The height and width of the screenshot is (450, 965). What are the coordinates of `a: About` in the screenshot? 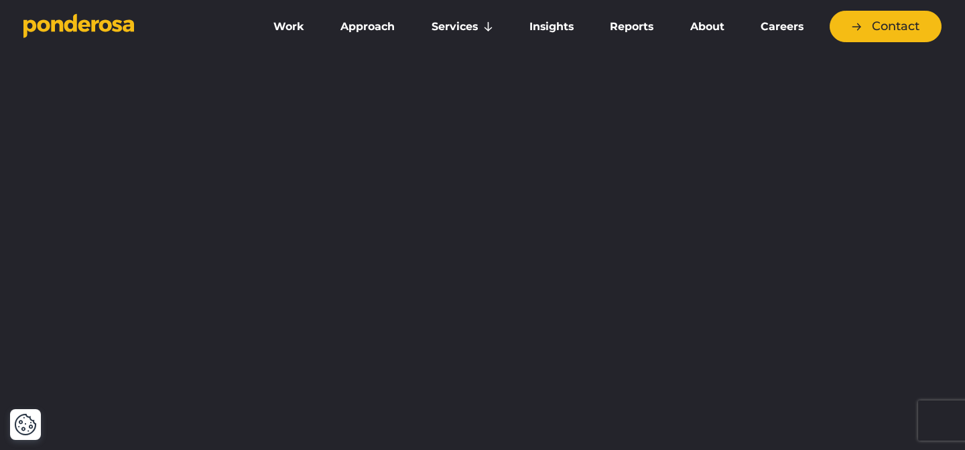 It's located at (706, 27).